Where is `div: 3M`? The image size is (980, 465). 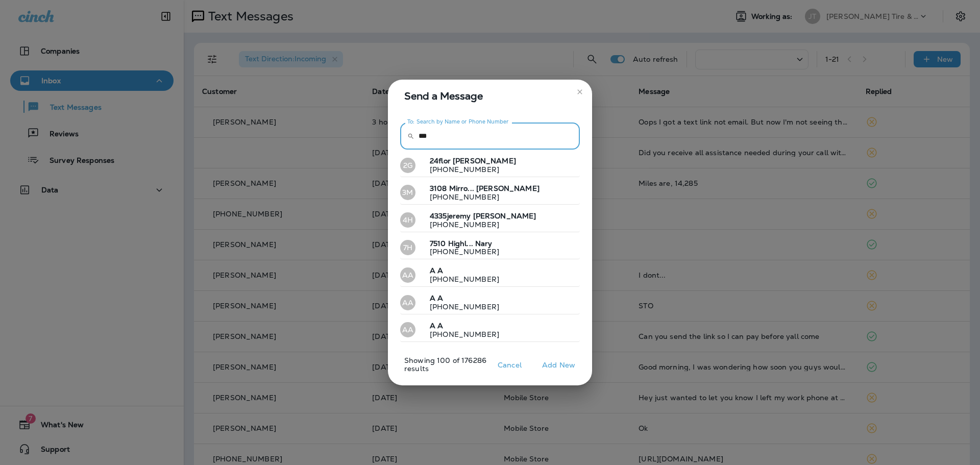
div: 3M is located at coordinates (408, 192).